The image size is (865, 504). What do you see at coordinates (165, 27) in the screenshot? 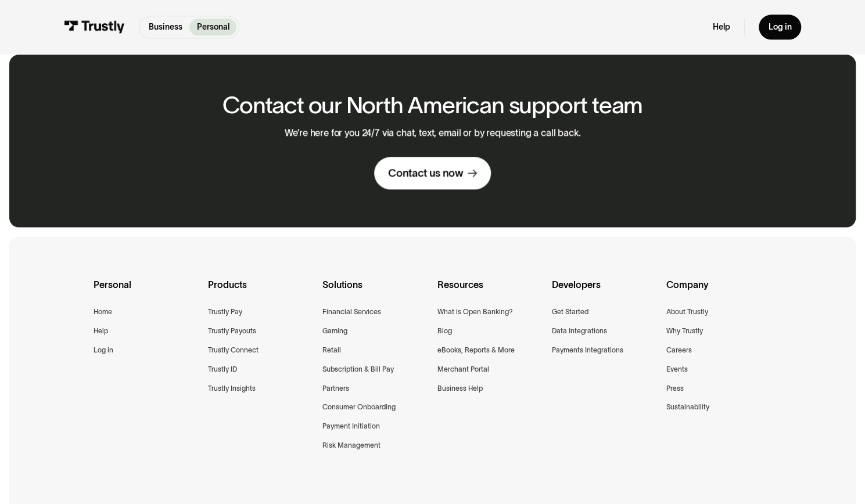
I see `p: Business` at bounding box center [165, 27].